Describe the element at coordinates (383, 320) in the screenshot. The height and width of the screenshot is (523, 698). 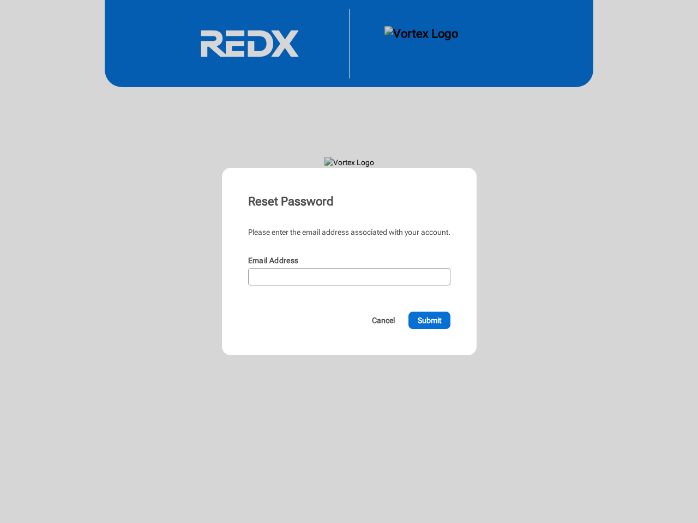
I see `button: Cancel` at that location.